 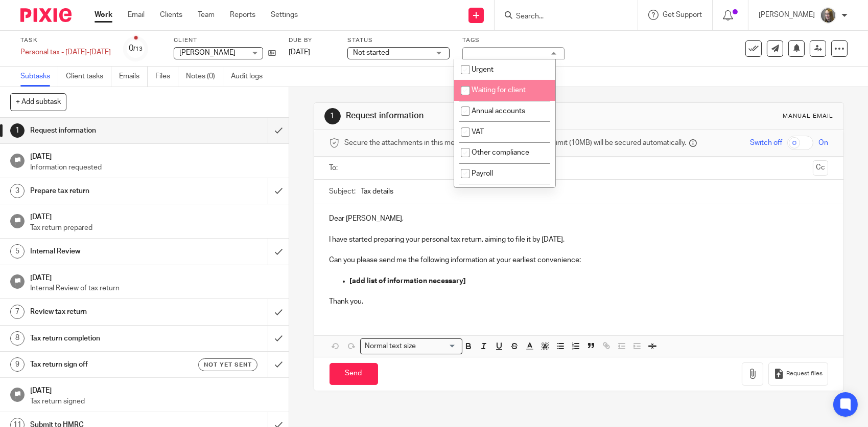 I want to click on a: Reports, so click(x=243, y=15).